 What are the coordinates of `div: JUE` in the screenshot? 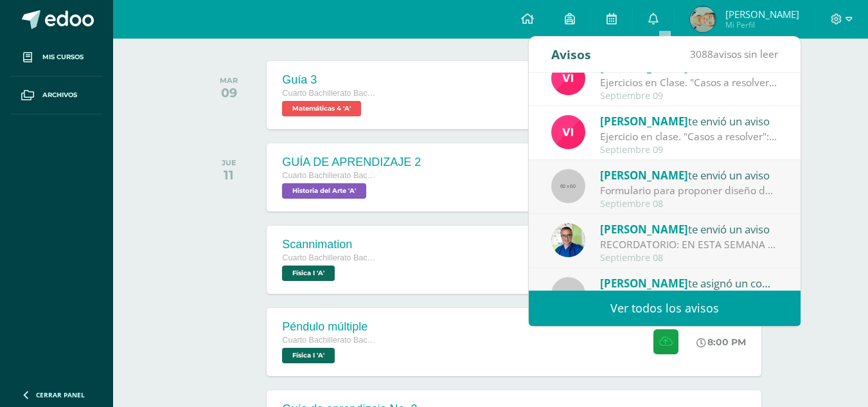 It's located at (229, 163).